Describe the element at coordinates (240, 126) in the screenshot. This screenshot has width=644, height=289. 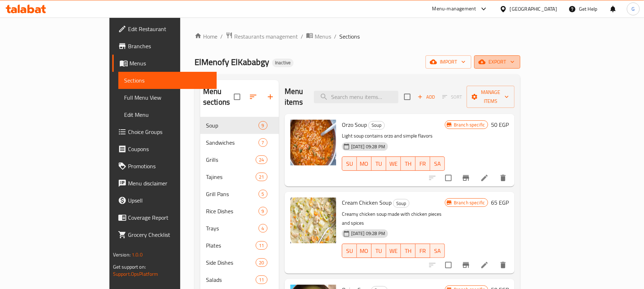
I see `div: Soup9` at that location.